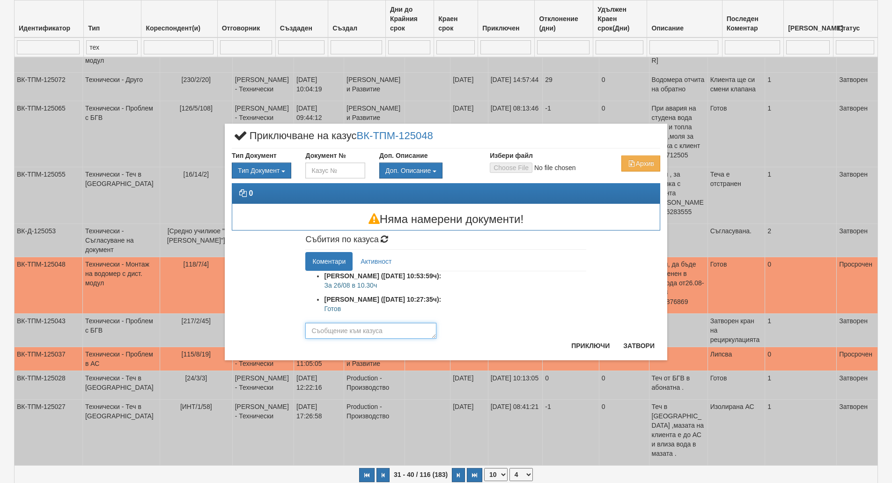 The width and height of the screenshot is (892, 483). Describe the element at coordinates (408, 170) in the screenshot. I see `span: Доп. Описание` at that location.